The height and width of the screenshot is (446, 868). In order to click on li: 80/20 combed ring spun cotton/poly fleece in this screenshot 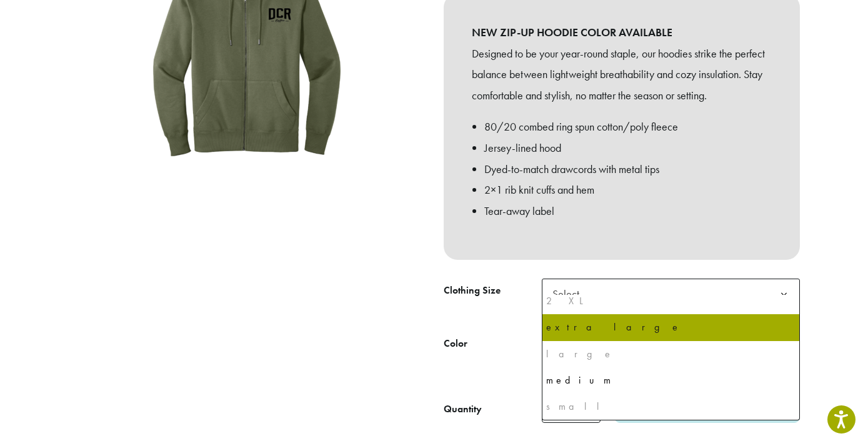, I will do `click(628, 127)`.